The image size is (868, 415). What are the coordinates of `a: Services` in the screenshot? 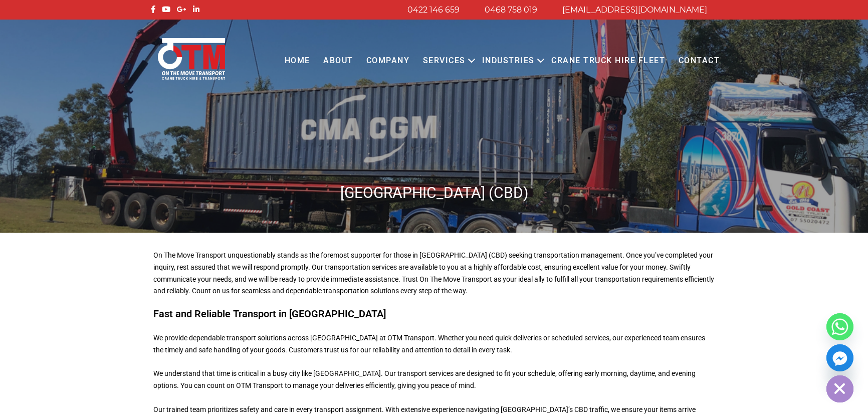 It's located at (444, 60).